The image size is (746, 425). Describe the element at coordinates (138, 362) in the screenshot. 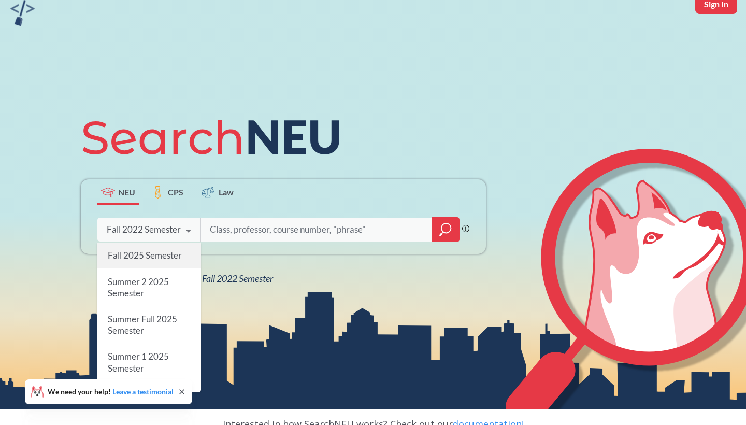

I see `span: Summer 1 2025 Semester` at that location.